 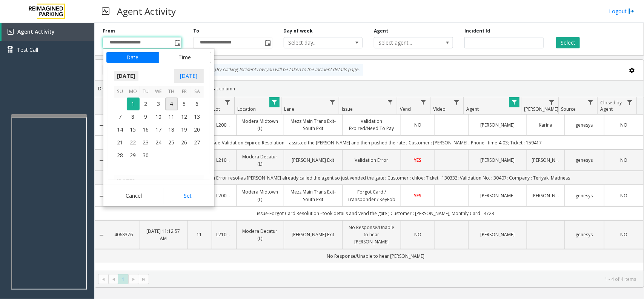 What do you see at coordinates (146, 117) in the screenshot?
I see `span: 9` at bounding box center [146, 117].